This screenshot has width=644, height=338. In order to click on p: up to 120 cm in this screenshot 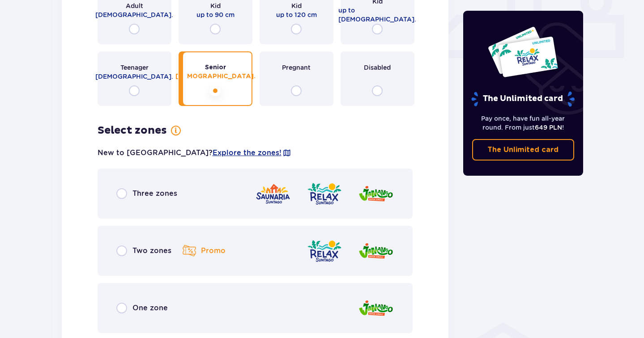, I will do `click(296, 15)`.